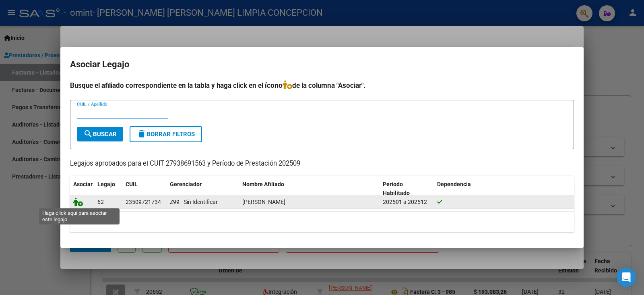  What do you see at coordinates (82, 189) in the screenshot?
I see `datatable-header-cell: Asociar` at bounding box center [82, 189].